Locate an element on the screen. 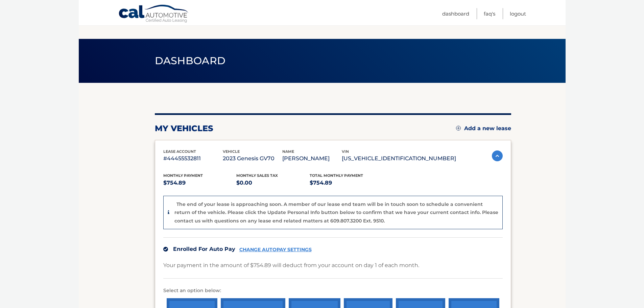 The height and width of the screenshot is (308, 644). p: Your payment in the amount of $754.89 will deduct from your account on day 1 of each month. is located at coordinates (291, 266).